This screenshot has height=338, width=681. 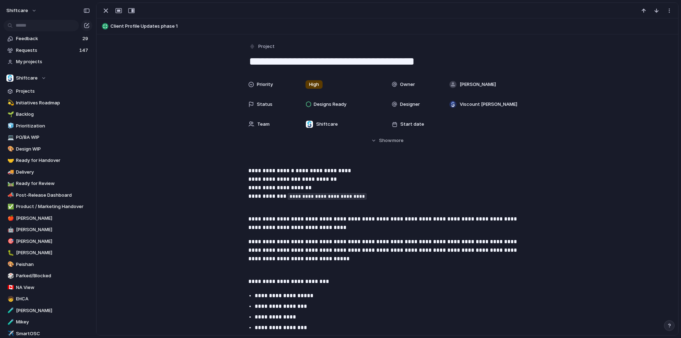 I want to click on span: Post-Release Dashboard, so click(x=53, y=195).